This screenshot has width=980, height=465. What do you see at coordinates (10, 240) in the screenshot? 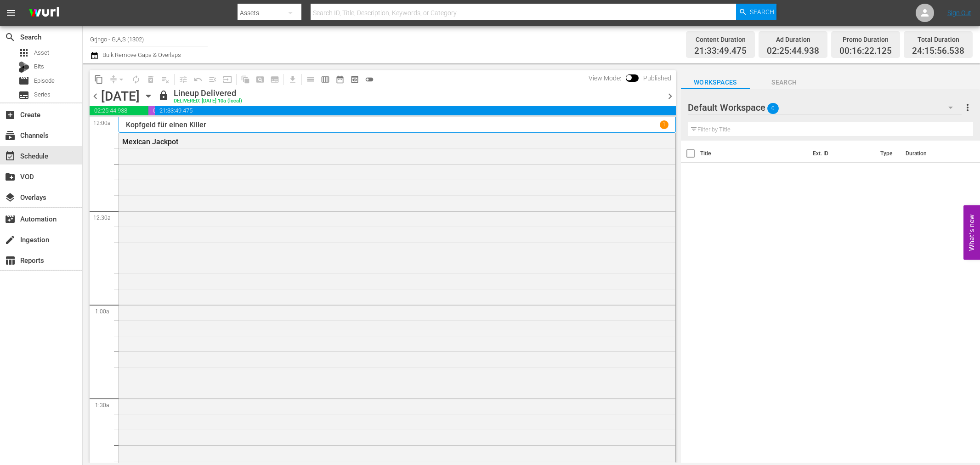
I see `span: Ingestion` at bounding box center [10, 240].